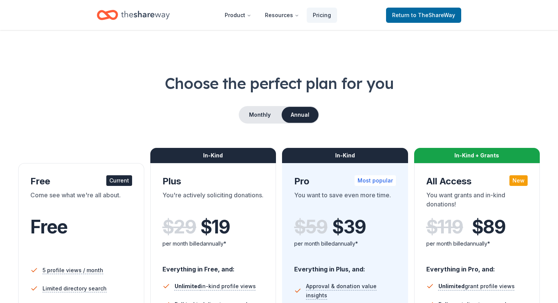  What do you see at coordinates (238, 15) in the screenshot?
I see `button: Product` at bounding box center [238, 15].